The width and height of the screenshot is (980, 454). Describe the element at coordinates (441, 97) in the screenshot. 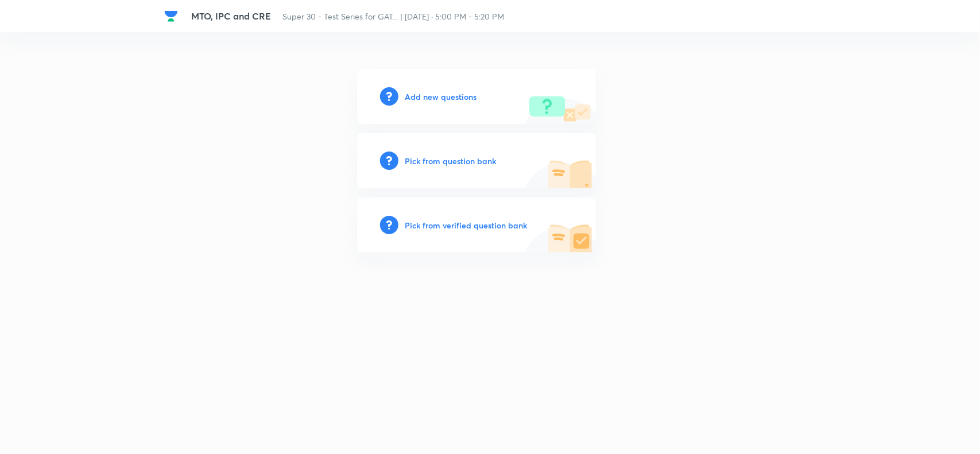

I see `h6: Add new questions` at that location.